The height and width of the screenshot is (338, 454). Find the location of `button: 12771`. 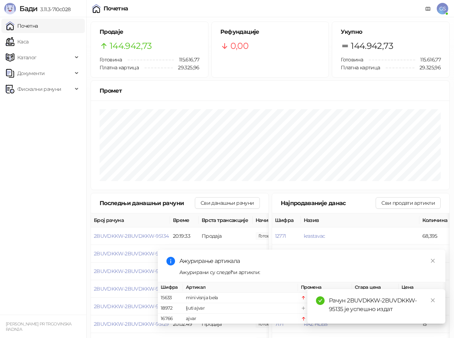

button: 12771 is located at coordinates (280, 236).